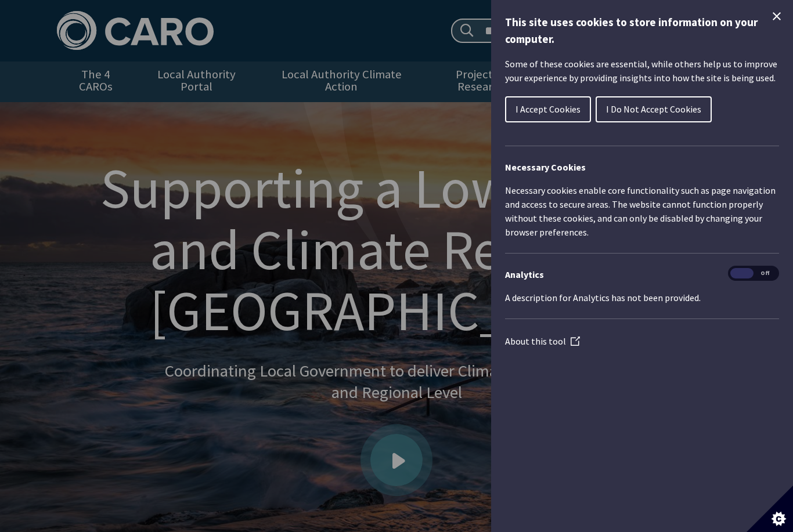 The width and height of the screenshot is (793, 532). What do you see at coordinates (742, 273) in the screenshot?
I see `span: On` at bounding box center [742, 273].